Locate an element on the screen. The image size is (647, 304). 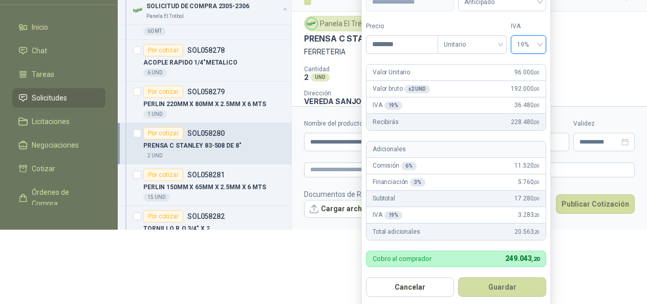
span: 96.000 is located at coordinates (527, 72).